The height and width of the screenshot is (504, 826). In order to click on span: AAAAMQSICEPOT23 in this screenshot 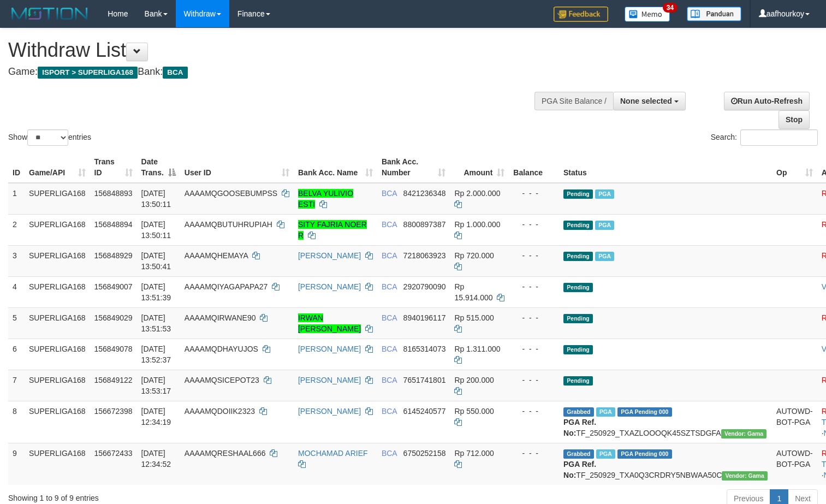, I will do `click(221, 380)`.